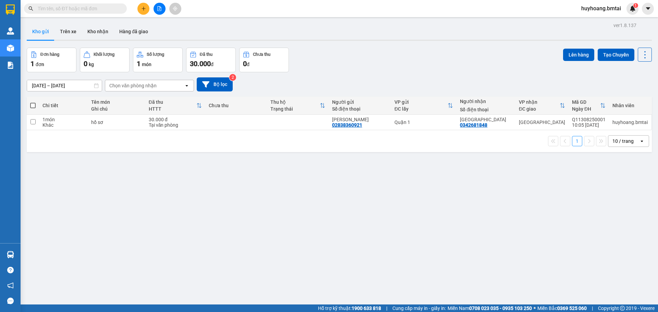 The image size is (658, 312). What do you see at coordinates (10, 270) in the screenshot?
I see `span: question-circle` at bounding box center [10, 270].